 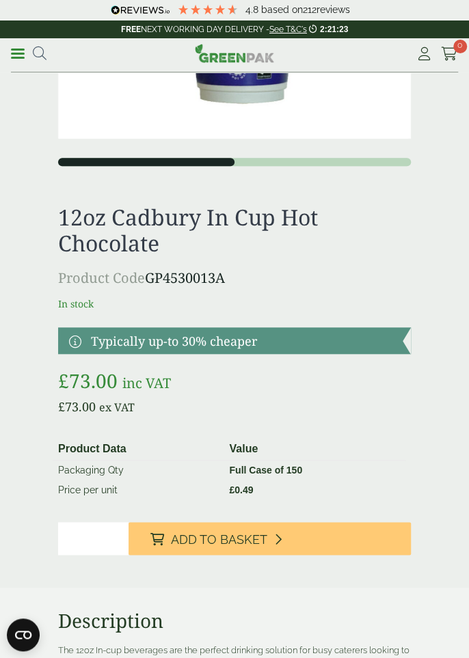 What do you see at coordinates (208, 10) in the screenshot?
I see `div: 4.79 Stars` at bounding box center [208, 10].